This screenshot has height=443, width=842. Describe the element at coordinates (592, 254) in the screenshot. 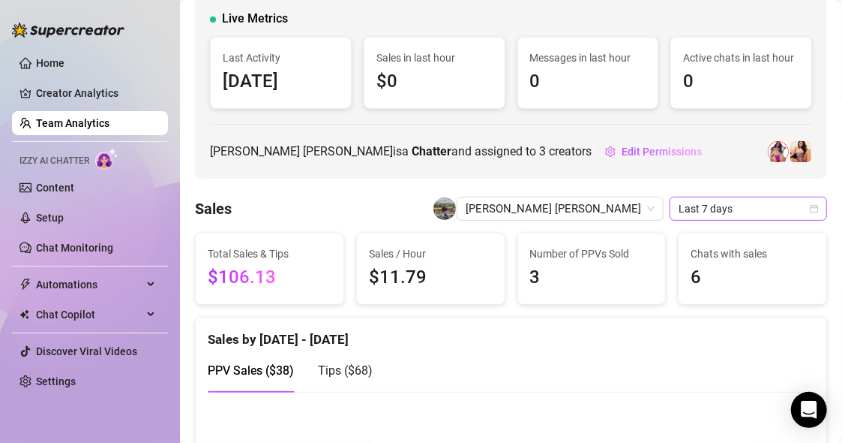

I see `span: Number of PPVs Sold` at that location.